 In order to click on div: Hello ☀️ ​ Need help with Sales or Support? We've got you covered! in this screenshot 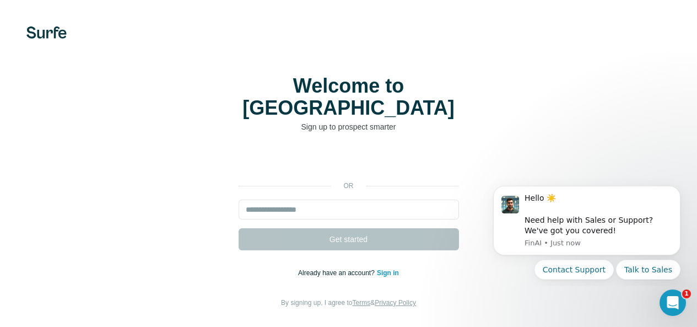, I will do `click(122, 39)`.